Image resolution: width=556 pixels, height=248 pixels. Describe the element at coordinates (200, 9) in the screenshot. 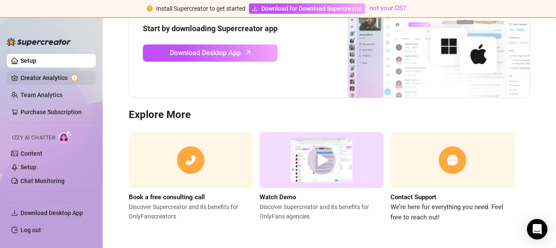

I see `span: Install Supercreator to get started` at that location.